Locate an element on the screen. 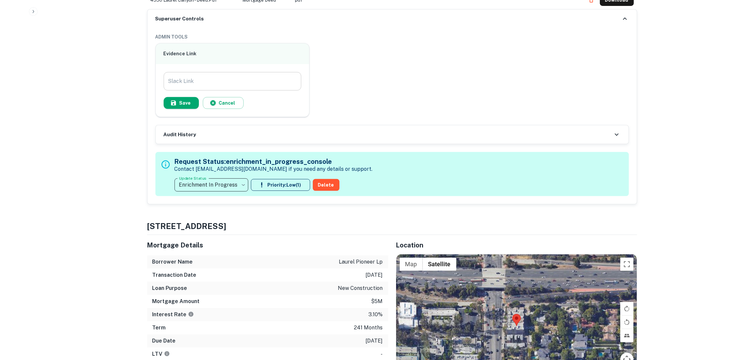 The width and height of the screenshot is (751, 360). button: Toggle fullscreen view is located at coordinates (627, 264).